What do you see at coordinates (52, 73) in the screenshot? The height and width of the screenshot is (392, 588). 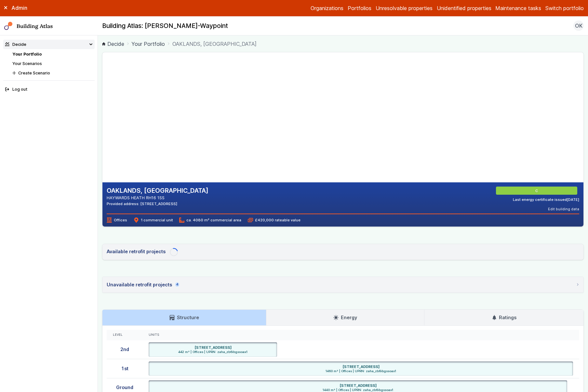 I see `button: Create Scenario` at bounding box center [52, 73].